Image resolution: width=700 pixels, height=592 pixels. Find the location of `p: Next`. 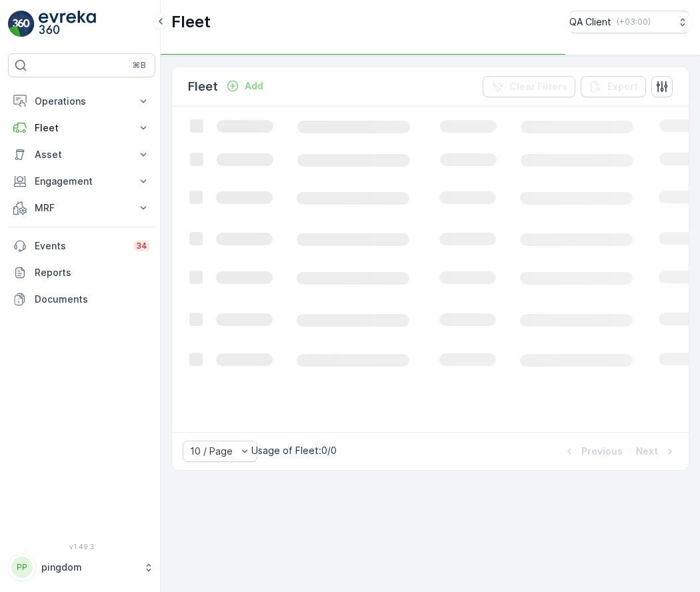

p: Next is located at coordinates (646, 451).